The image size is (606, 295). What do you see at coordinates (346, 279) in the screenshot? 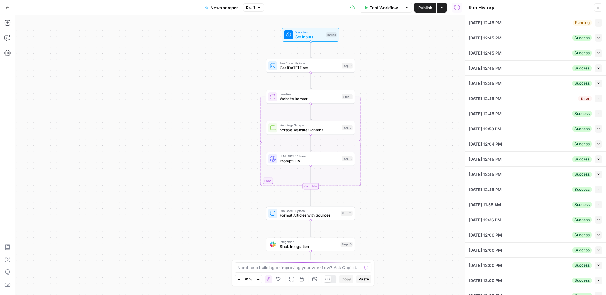
I see `span: Copy` at bounding box center [346, 279].